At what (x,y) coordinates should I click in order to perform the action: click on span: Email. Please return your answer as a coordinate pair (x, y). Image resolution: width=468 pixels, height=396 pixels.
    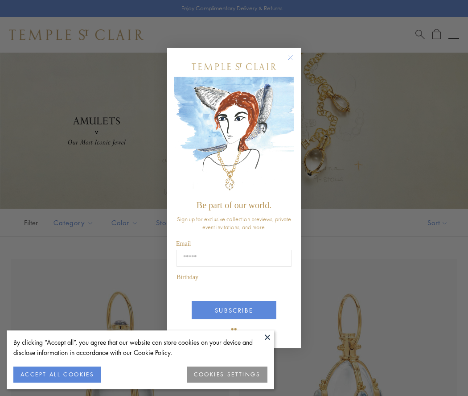
    Looking at the image, I should click on (183, 243).